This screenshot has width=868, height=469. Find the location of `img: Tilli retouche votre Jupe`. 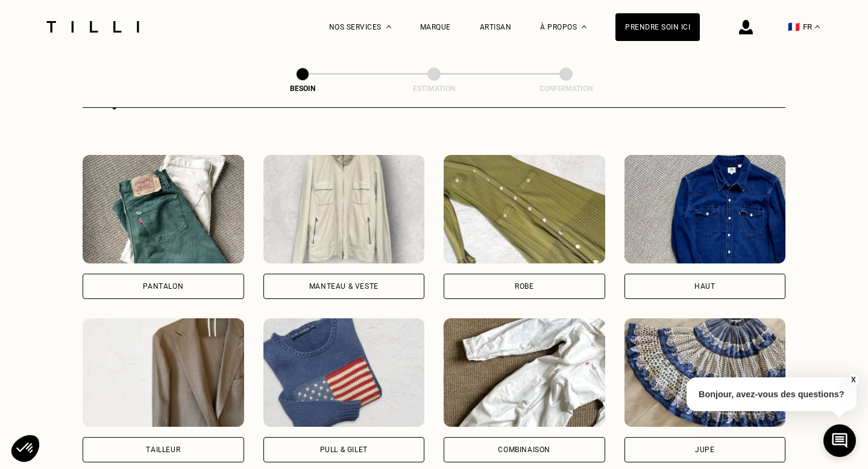

img: Tilli retouche votre Jupe is located at coordinates (706, 372).